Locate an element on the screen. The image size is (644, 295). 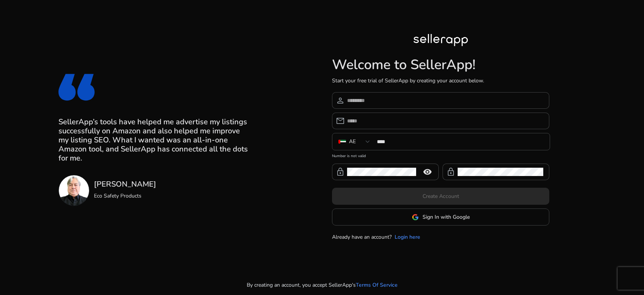
span: email is located at coordinates (340, 121).